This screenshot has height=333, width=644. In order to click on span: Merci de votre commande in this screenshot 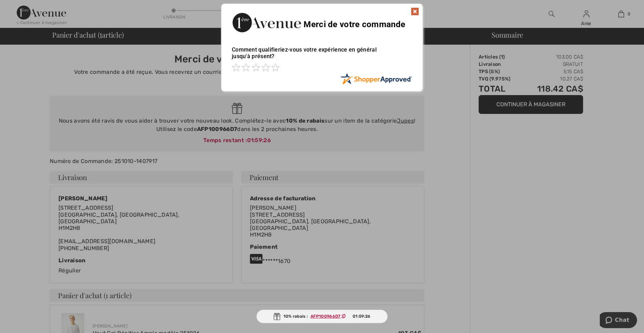, I will do `click(354, 24)`.